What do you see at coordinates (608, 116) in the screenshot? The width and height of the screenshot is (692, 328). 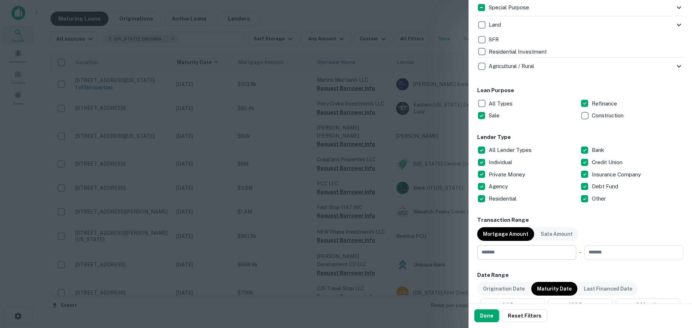 I see `p: Construction` at bounding box center [608, 116].